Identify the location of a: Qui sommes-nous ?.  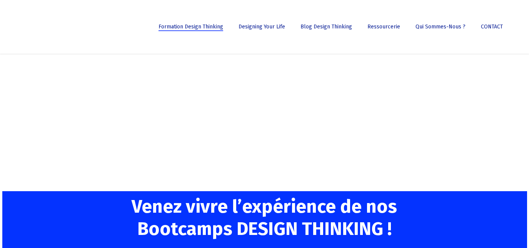
(440, 27).